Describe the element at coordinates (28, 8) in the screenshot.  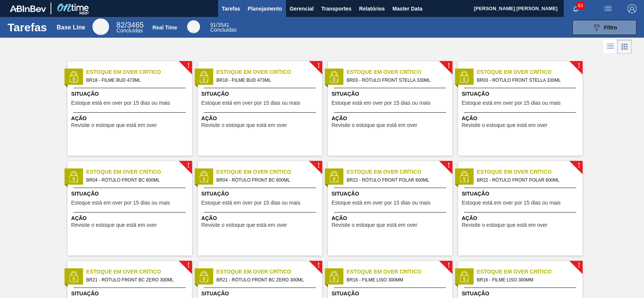
I see `img: TNhmsLtSVTkK8tSr43FrP2fwEKptu5GPRR3wAAAABJRU5ErkJggg==` at that location.